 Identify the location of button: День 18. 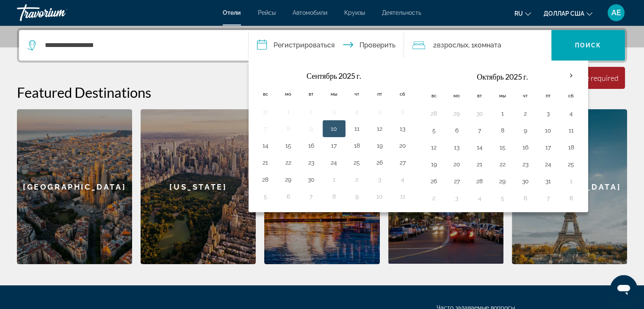
(357, 146).